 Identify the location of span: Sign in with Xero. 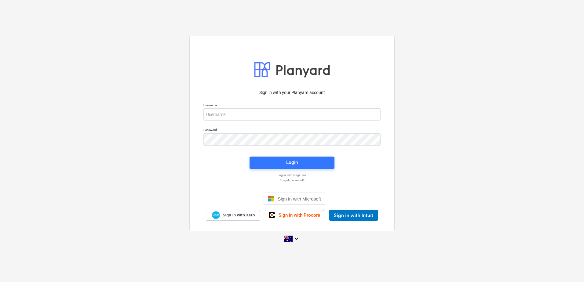
(238, 215).